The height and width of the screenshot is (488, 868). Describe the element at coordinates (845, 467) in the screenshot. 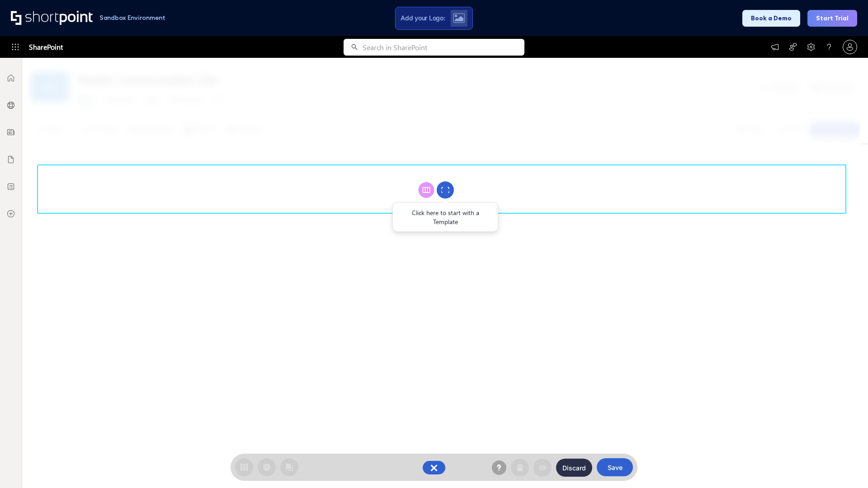

I see `div: Chat Widget` at that location.